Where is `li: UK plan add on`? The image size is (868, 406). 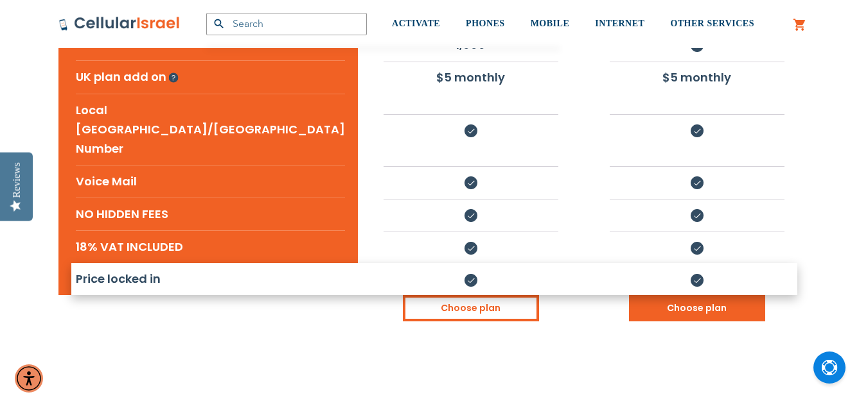 li: UK plan add on is located at coordinates (210, 77).